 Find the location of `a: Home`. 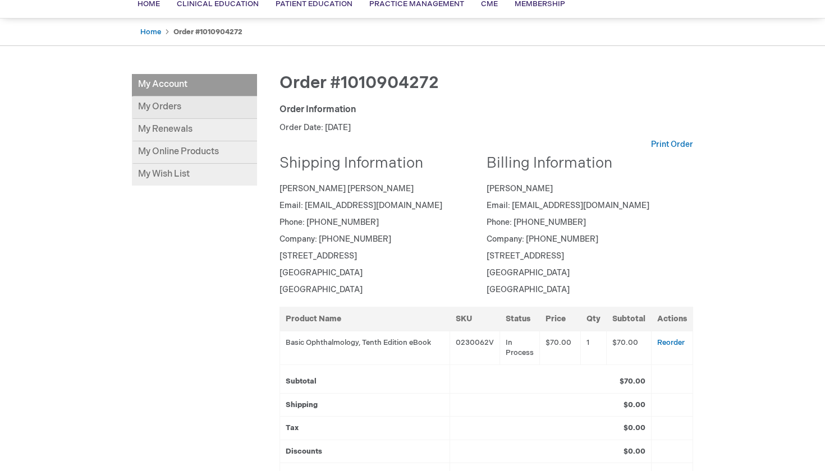

a: Home is located at coordinates (150, 32).